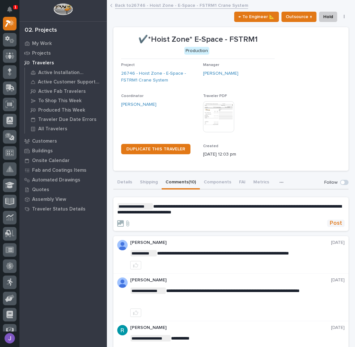 This screenshot has height=347, width=355. What do you see at coordinates (42, 44) in the screenshot?
I see `p: My Work` at bounding box center [42, 44].